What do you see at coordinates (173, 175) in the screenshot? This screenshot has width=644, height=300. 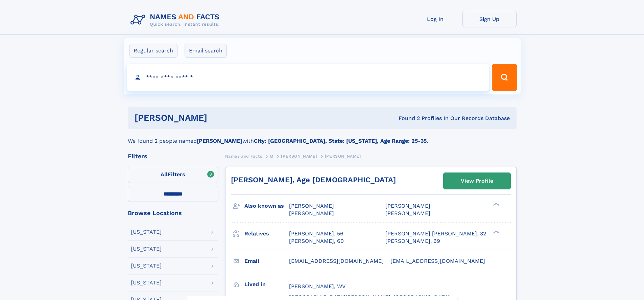 I see `label: Filters` at bounding box center [173, 175].